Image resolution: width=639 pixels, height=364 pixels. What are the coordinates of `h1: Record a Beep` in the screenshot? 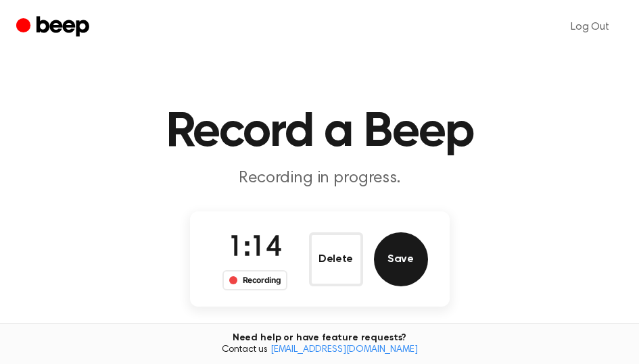 It's located at (319, 133).